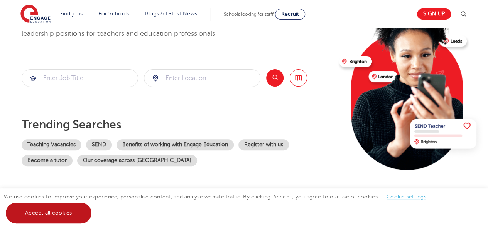 The height and width of the screenshot is (230, 488). What do you see at coordinates (274, 78) in the screenshot?
I see `button: Search` at bounding box center [274, 78].